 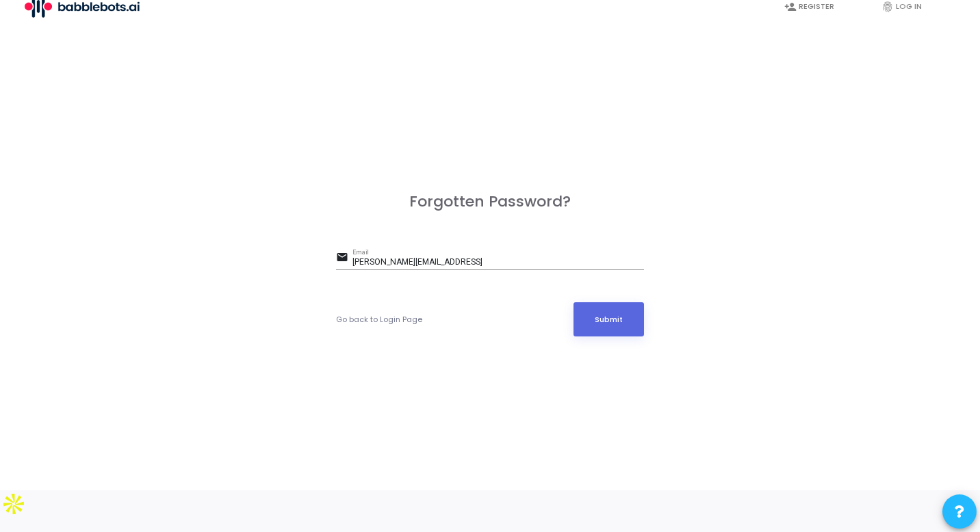 I want to click on a: Go back to Login Page, so click(x=379, y=319).